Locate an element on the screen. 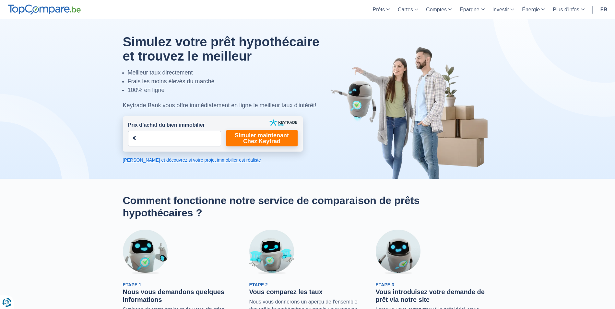 The image size is (615, 309). h2: Comment fonctionne notre service de comparaison de prêts hypothécaires ? is located at coordinates (308, 207).